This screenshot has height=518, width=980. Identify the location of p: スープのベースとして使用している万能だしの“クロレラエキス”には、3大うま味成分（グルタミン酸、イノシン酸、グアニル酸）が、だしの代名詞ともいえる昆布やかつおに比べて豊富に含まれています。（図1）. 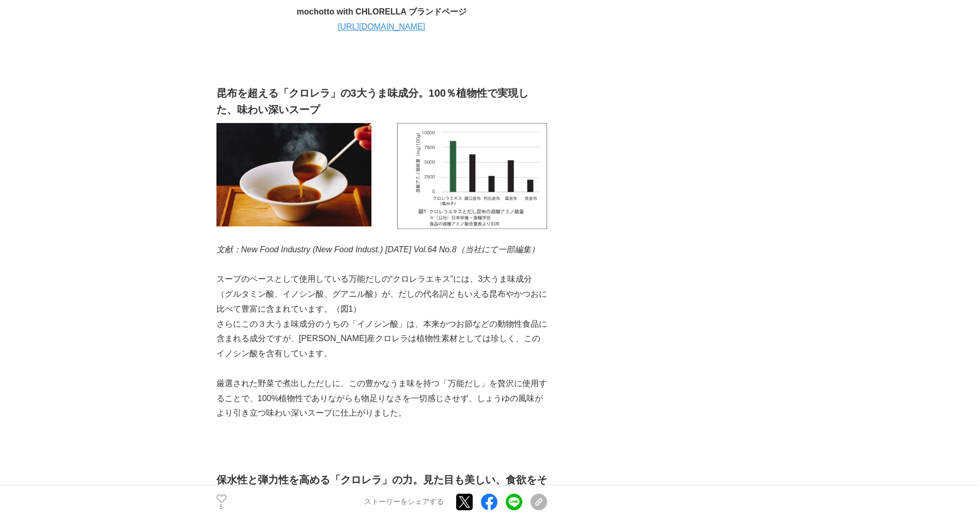
(382, 294).